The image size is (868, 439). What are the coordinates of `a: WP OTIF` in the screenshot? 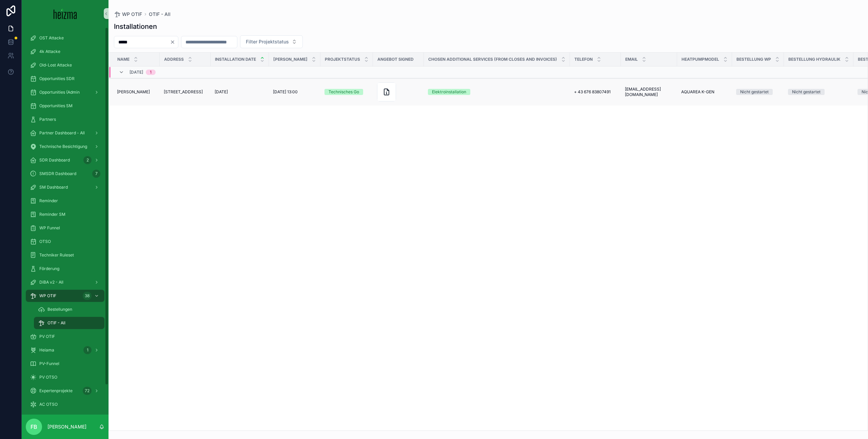 It's located at (128, 14).